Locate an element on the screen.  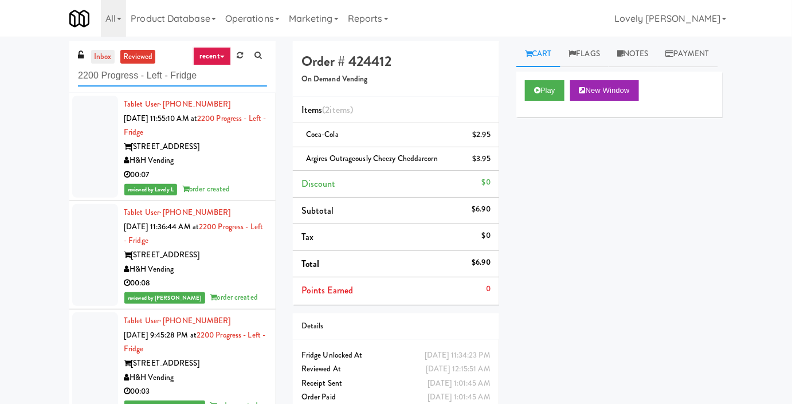
span: Points Earned is located at coordinates (327, 290).